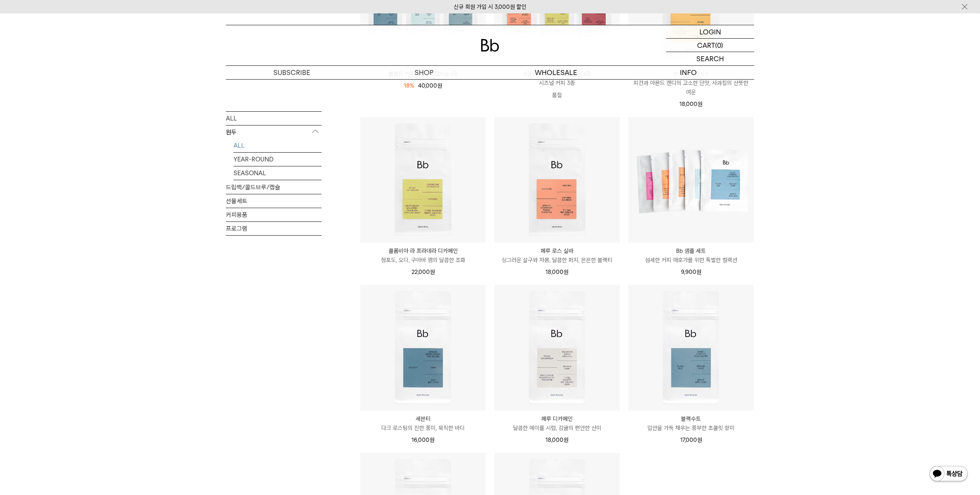  Describe the element at coordinates (423, 347) in the screenshot. I see `img: 세븐티` at that location.